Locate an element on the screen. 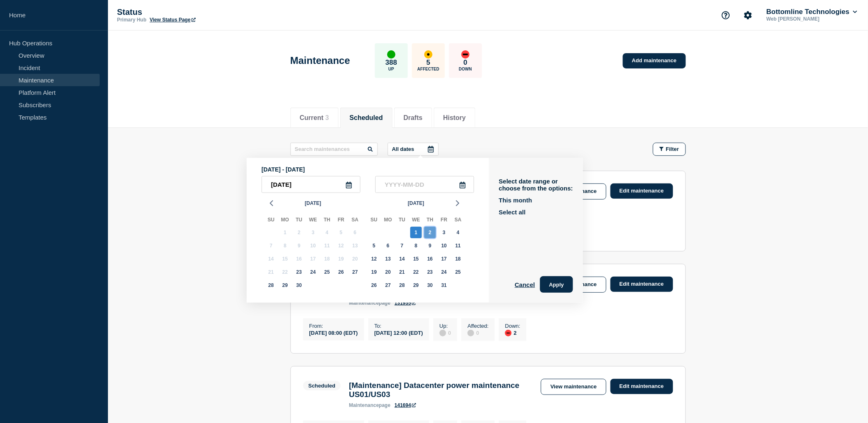  button: Account settings is located at coordinates (748, 15).